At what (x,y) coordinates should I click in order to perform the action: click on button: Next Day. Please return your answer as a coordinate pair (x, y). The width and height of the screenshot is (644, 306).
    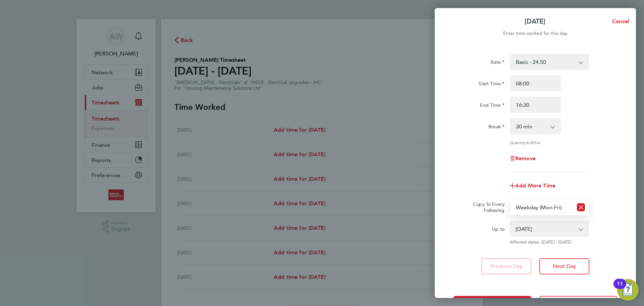
    Looking at the image, I should click on (564, 266).